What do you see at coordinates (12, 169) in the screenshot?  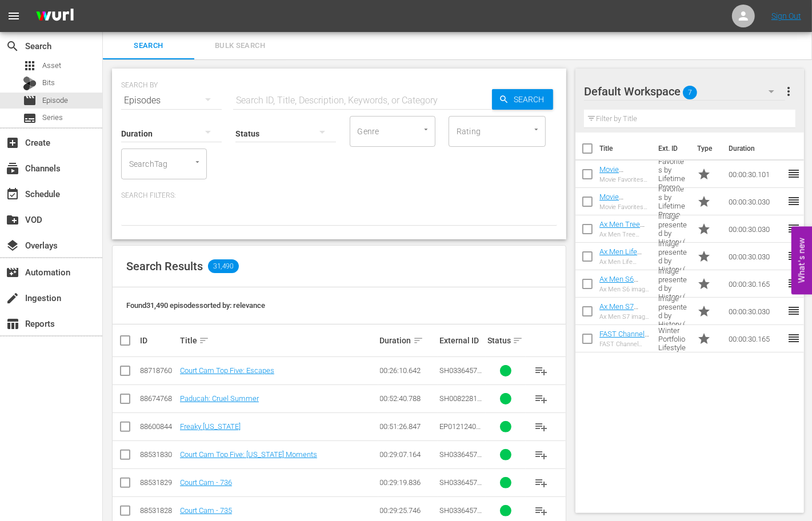 I see `span: Channels` at bounding box center [12, 169].